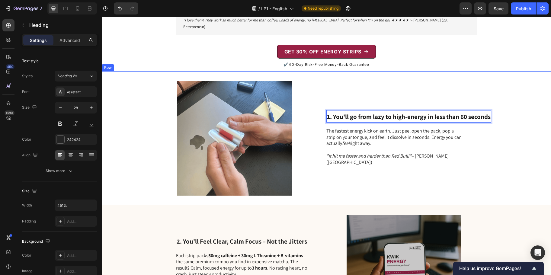 This screenshot has width=551, height=275. What do you see at coordinates (62, 25) in the screenshot?
I see `p: Heading` at bounding box center [62, 25].